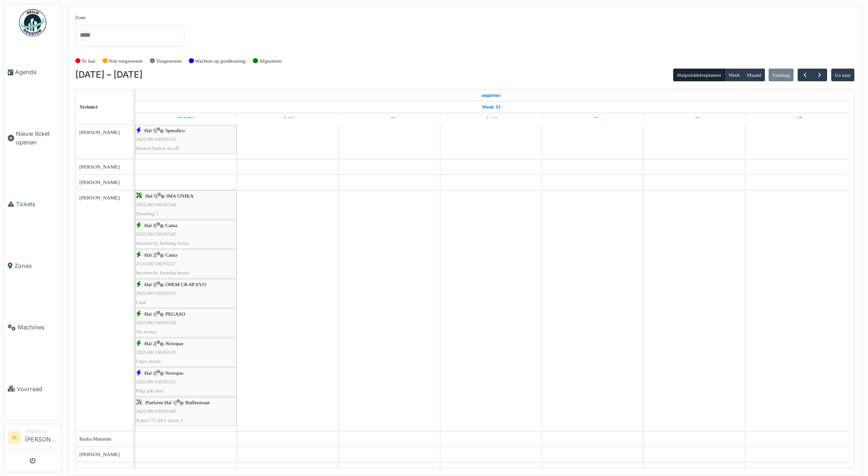 The width and height of the screenshot is (868, 476). Describe the element at coordinates (88, 60) in the screenshot. I see `label: Te laat` at that location.